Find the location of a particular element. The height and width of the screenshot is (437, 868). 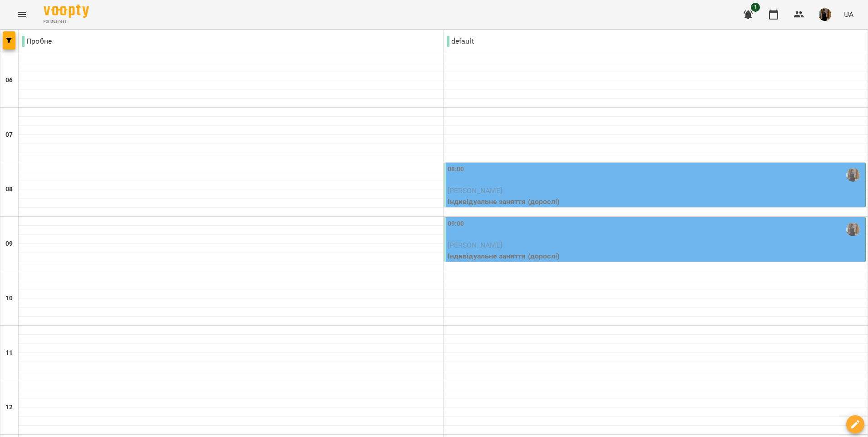

span: UA is located at coordinates (849, 14).